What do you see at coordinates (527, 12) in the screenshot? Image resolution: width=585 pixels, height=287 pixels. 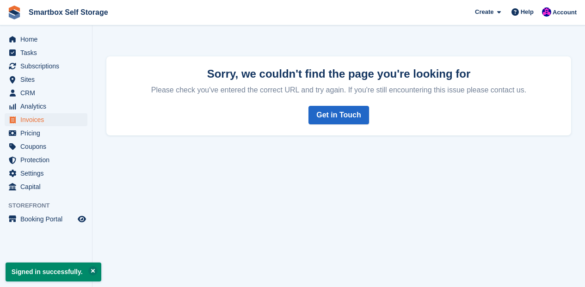 I see `span: Help` at bounding box center [527, 12].